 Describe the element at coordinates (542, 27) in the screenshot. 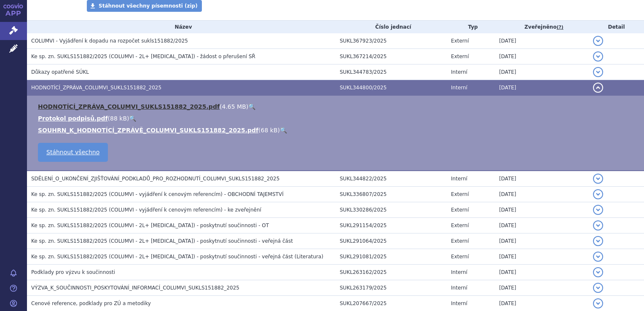

I see `th: Zveřejněno` at that location.